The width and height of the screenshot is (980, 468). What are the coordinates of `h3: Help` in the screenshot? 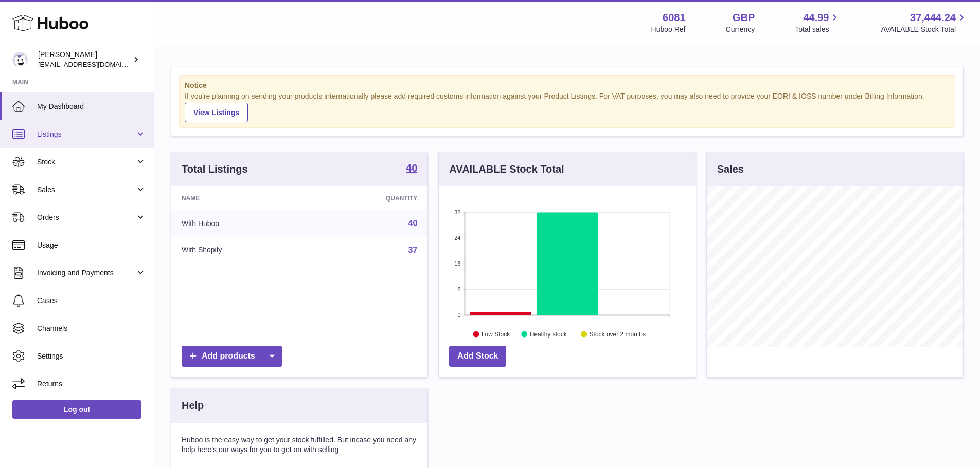 It's located at (193, 406).